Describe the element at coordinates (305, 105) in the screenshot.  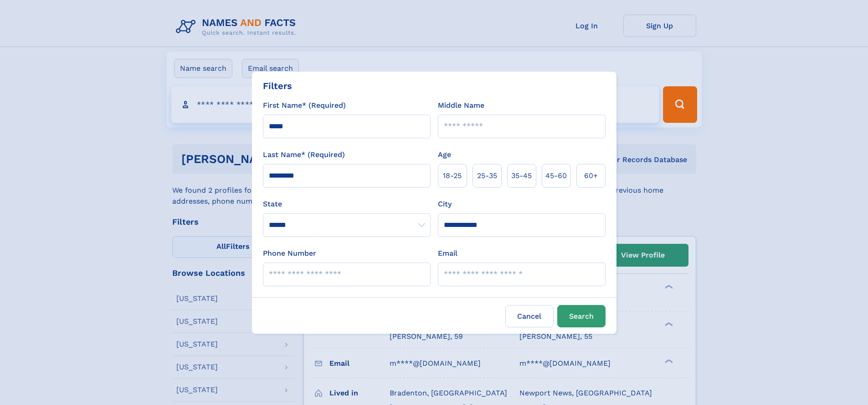
I see `label: First Name* (Required)` at that location.